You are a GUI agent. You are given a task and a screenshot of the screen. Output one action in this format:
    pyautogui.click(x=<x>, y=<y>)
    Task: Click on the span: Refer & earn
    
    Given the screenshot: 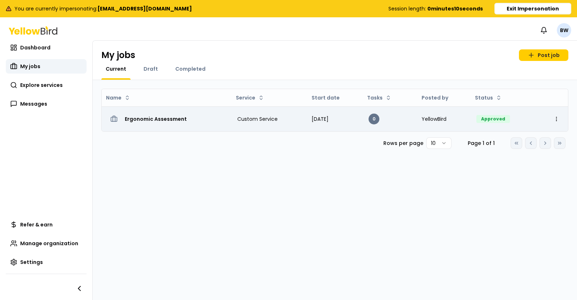 What is the action you would take?
    pyautogui.click(x=36, y=225)
    